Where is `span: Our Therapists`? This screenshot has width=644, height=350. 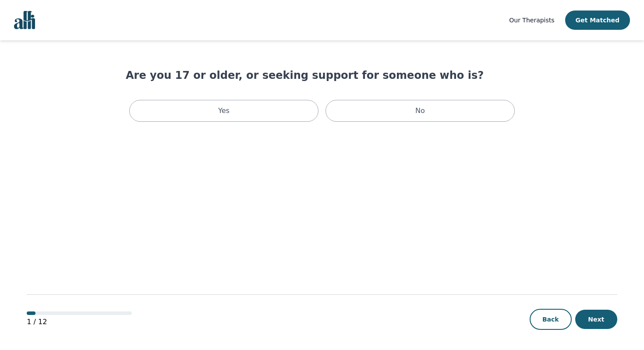 span: Our Therapists is located at coordinates (531, 20).